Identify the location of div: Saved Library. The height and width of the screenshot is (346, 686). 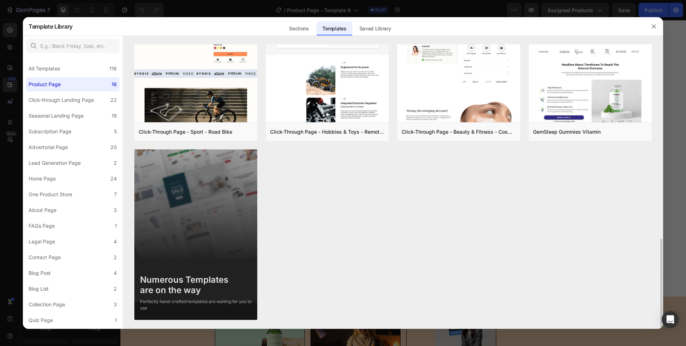
(375, 29).